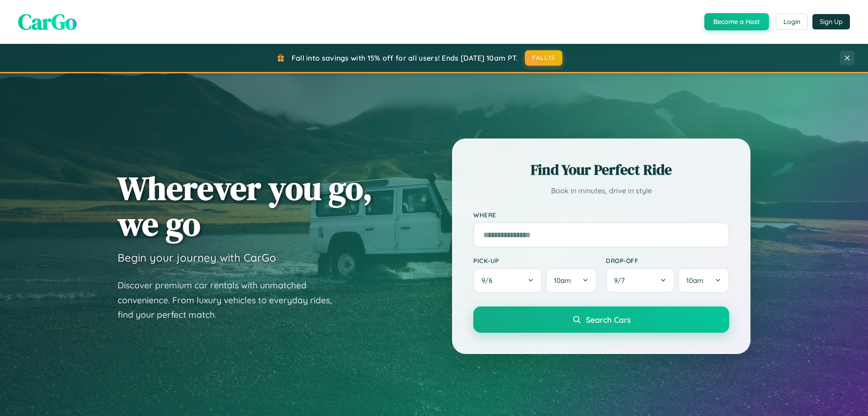 The width and height of the screenshot is (868, 416). Describe the element at coordinates (622, 280) in the screenshot. I see `span: 9 / 7` at that location.